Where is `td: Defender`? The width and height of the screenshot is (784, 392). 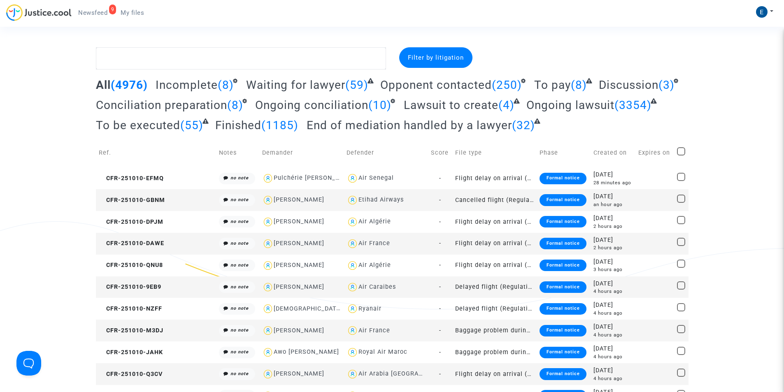
td: Defender is located at coordinates (385, 153).